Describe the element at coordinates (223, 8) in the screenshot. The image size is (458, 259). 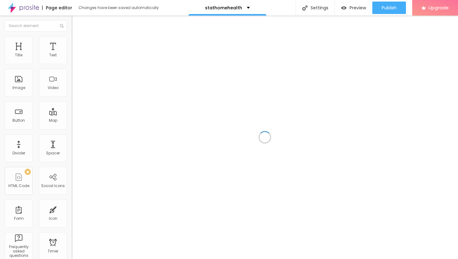
I see `p: stathomehealth` at that location.